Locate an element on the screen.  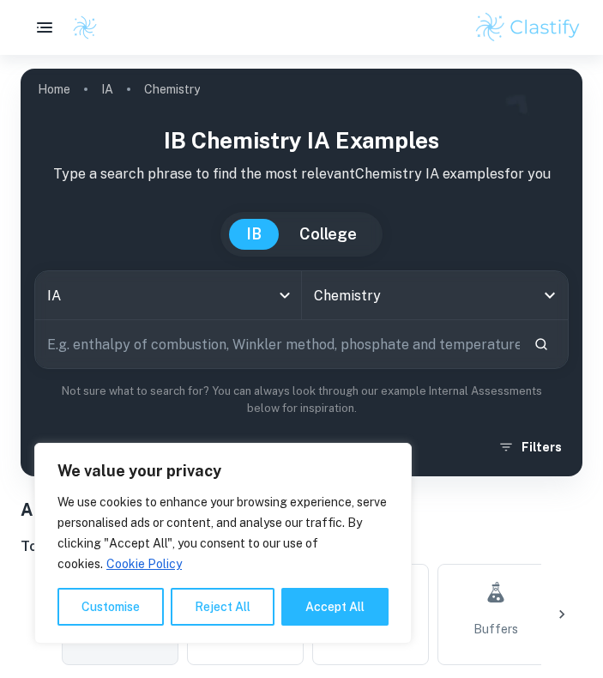
h1: All Chemistry IA Examples is located at coordinates (301, 509).